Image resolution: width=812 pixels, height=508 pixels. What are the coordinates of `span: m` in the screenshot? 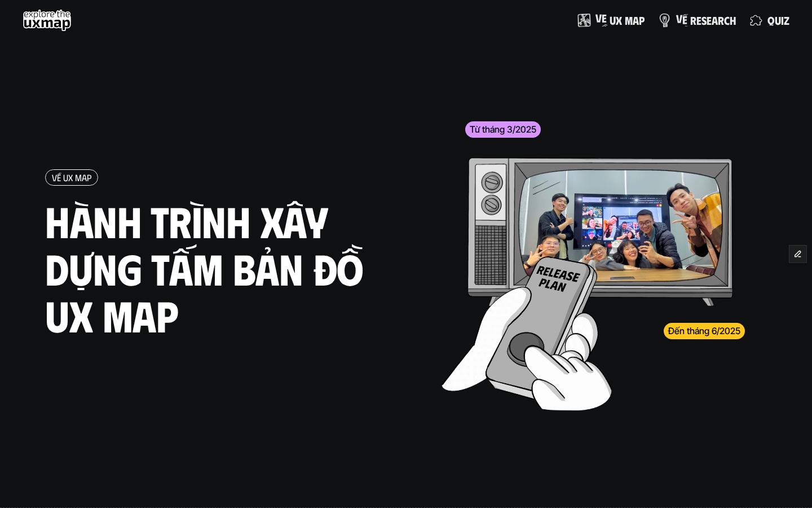 It's located at (629, 20).